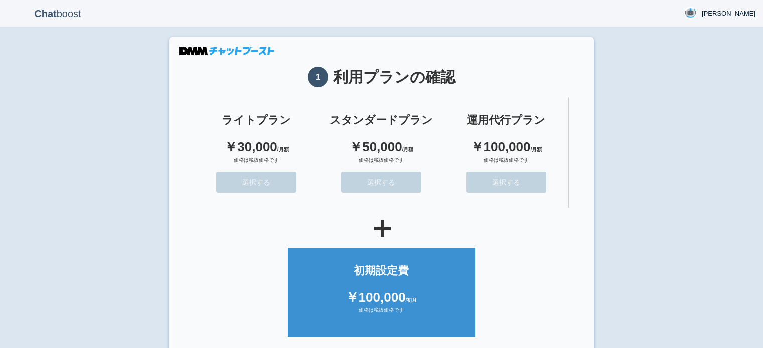 This screenshot has width=763, height=348. I want to click on div: スタンダードプラン, so click(381, 120).